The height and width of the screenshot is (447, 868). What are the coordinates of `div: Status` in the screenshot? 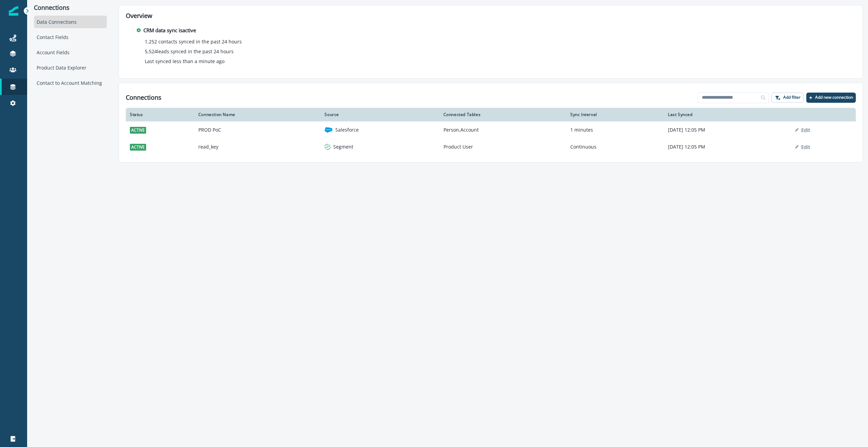 It's located at (160, 115).